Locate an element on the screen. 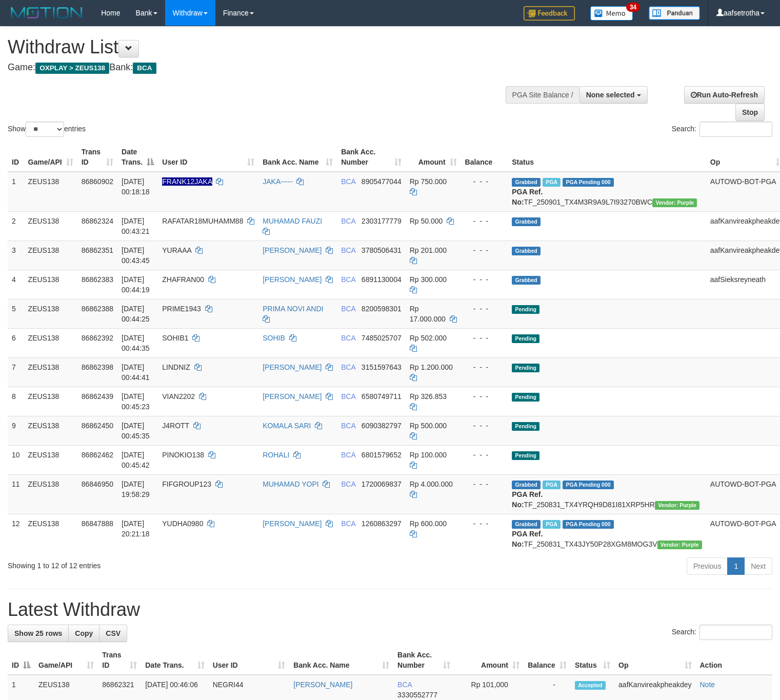 The width and height of the screenshot is (780, 700). td: TF_250831_TX4YRQH9D81I81XRP5HR is located at coordinates (606, 493).